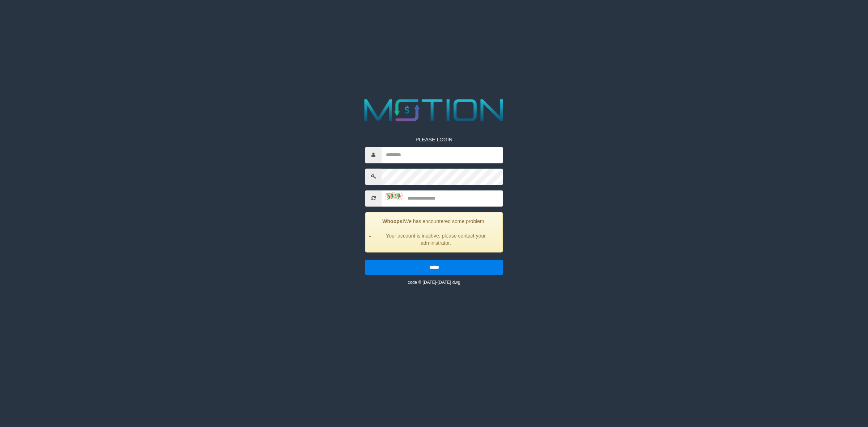 The height and width of the screenshot is (427, 868). I want to click on div: We has encountered some problem., so click(434, 232).